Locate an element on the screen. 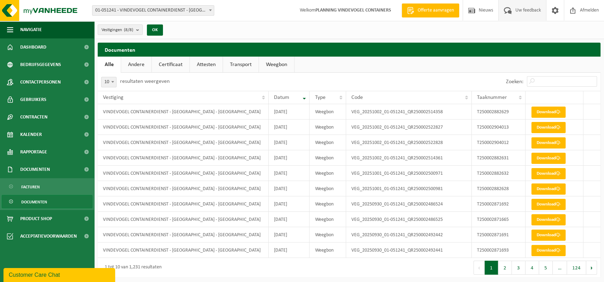 Image resolution: width=604 pixels, height=282 pixels. a: Alle is located at coordinates (109, 65).